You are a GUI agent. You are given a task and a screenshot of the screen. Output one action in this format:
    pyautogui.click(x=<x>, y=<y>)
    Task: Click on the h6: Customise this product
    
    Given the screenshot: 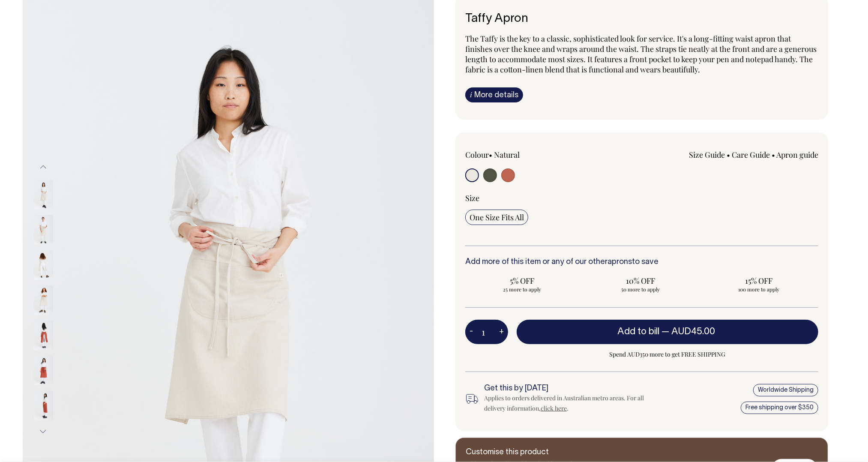 What is the action you would take?
    pyautogui.click(x=534, y=452)
    